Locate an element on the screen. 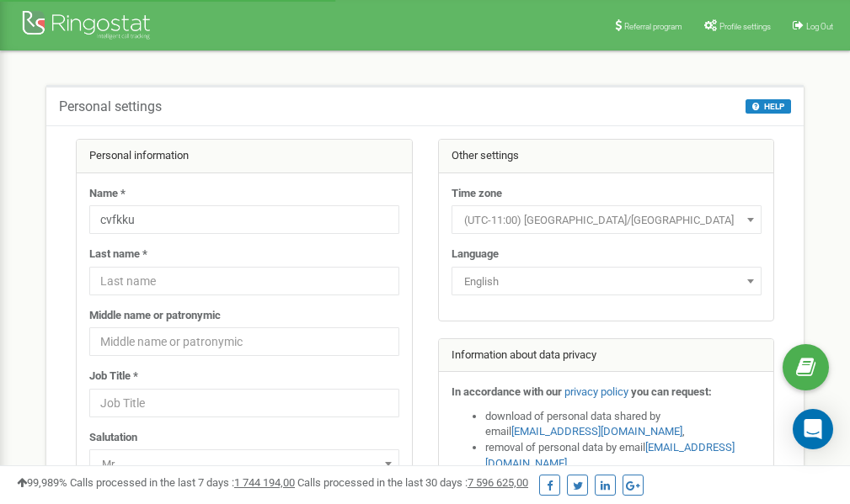 The width and height of the screenshot is (850, 504). div: Personal information is located at coordinates (244, 157).